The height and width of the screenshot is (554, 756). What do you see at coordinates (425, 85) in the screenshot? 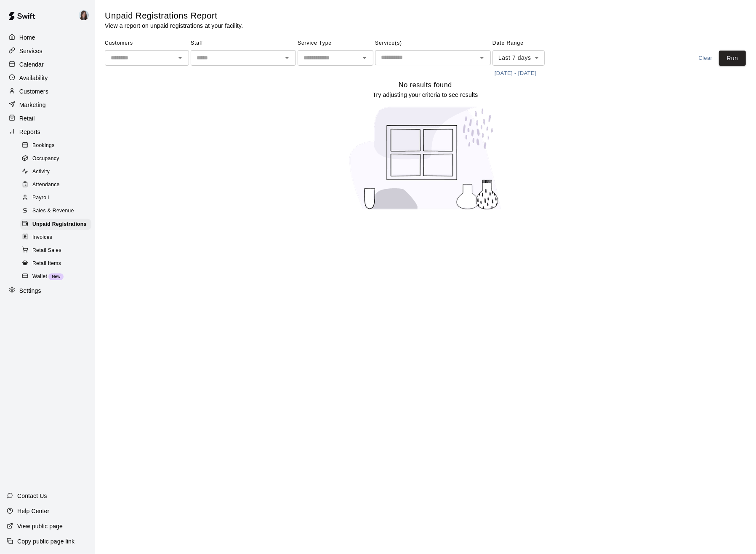
I see `h6: No results found` at bounding box center [425, 85].